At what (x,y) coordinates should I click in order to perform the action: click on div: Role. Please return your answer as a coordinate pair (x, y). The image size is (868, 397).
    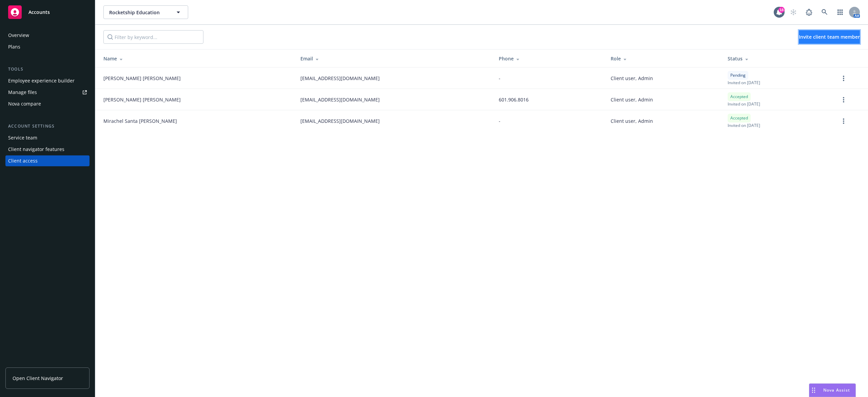
    Looking at the image, I should click on (663, 59).